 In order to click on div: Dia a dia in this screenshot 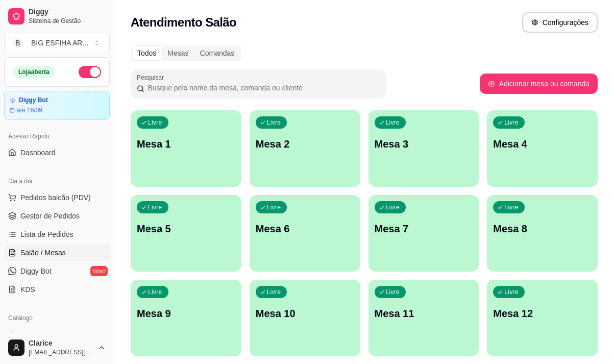, I will do `click(57, 181)`.